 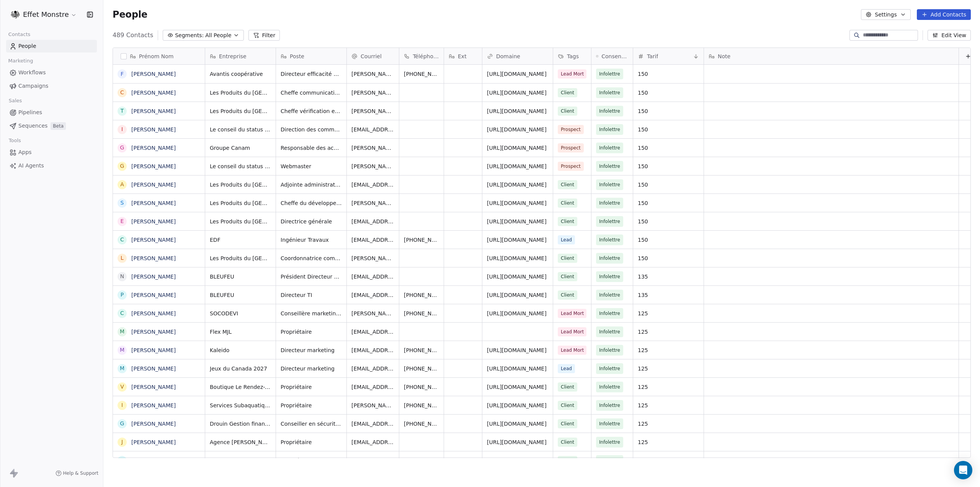 What do you see at coordinates (669, 56) in the screenshot?
I see `div: Tarif` at bounding box center [669, 56].